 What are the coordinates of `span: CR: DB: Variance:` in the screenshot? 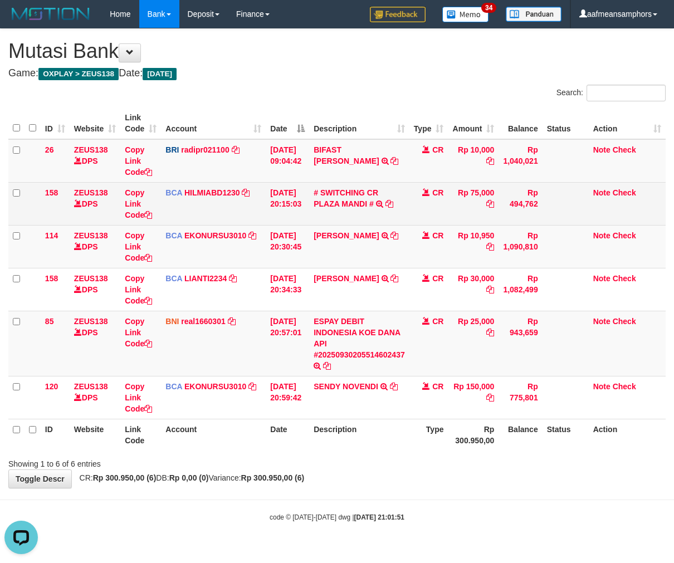 It's located at (189, 478).